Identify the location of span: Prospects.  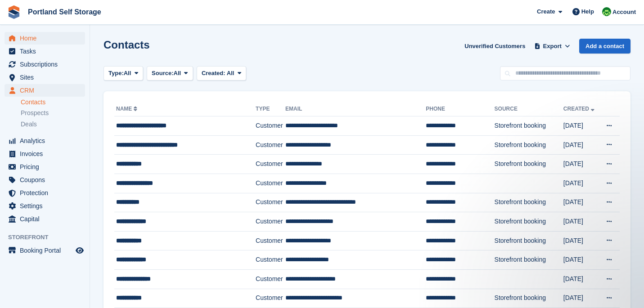
(35, 113).